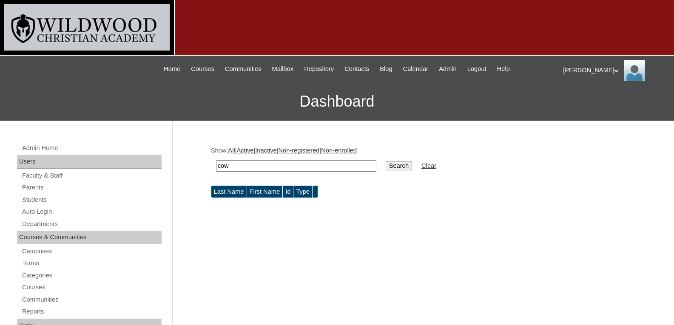 The image size is (674, 325). What do you see at coordinates (91, 176) in the screenshot?
I see `a: Faculty & Staff` at bounding box center [91, 176].